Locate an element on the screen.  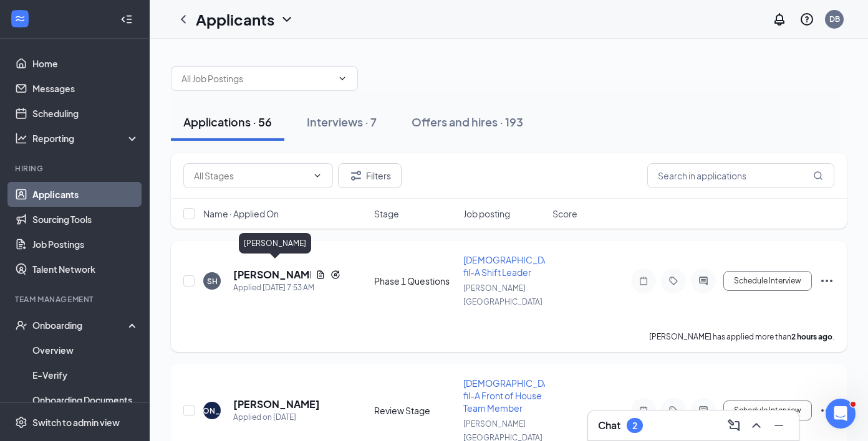
button: Minimize is located at coordinates (779, 426).